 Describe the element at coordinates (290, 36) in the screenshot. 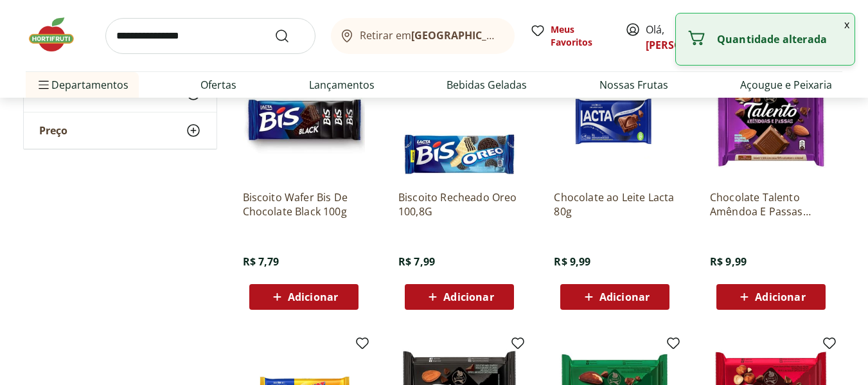

I see `button: Submit Search` at that location.